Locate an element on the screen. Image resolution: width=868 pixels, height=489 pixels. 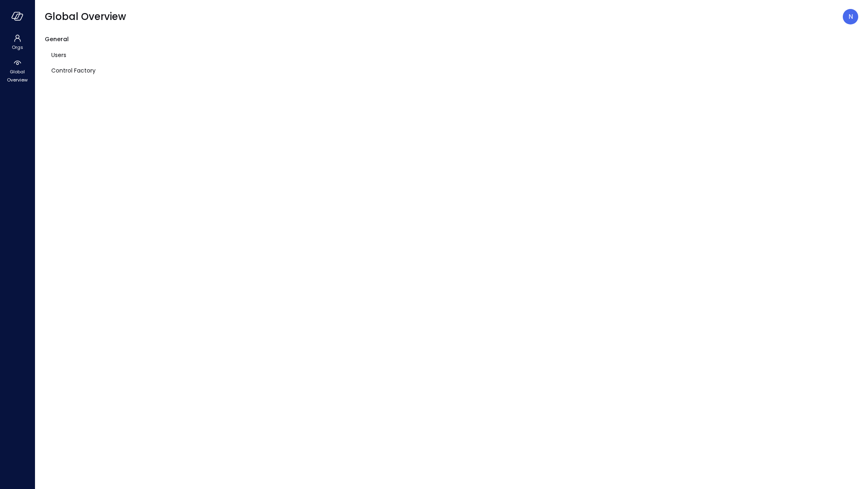
a: Control Factory is located at coordinates (95, 70).